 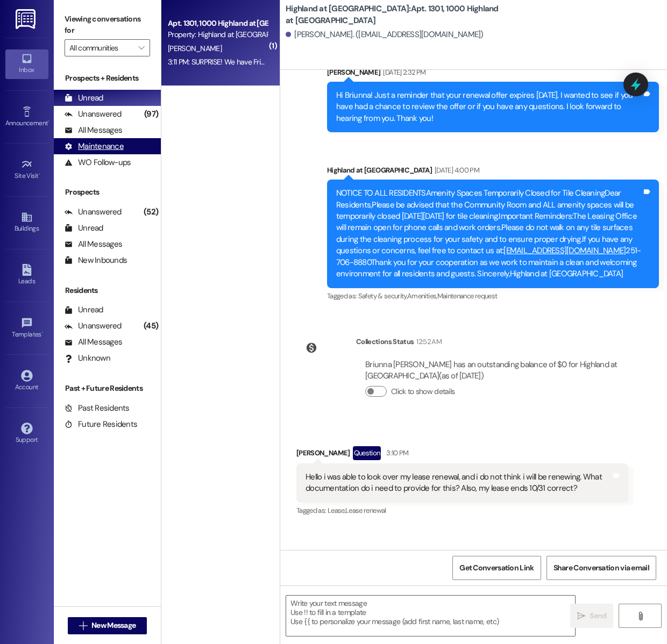 I want to click on button: New Message, so click(x=107, y=625).